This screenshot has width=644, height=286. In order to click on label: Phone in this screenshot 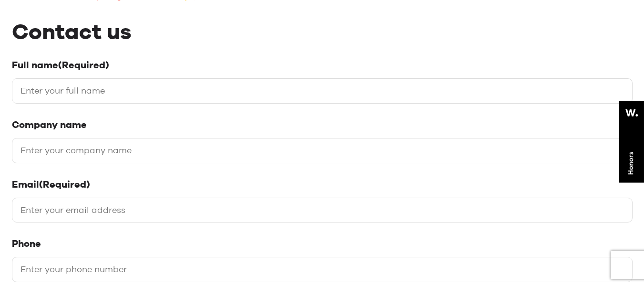, I will do `click(322, 244)`.